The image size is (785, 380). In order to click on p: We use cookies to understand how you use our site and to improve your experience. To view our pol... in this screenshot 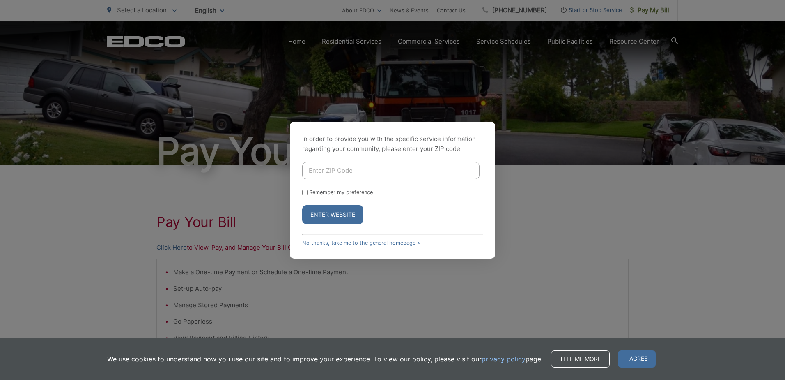, I will do `click(325, 359)`.